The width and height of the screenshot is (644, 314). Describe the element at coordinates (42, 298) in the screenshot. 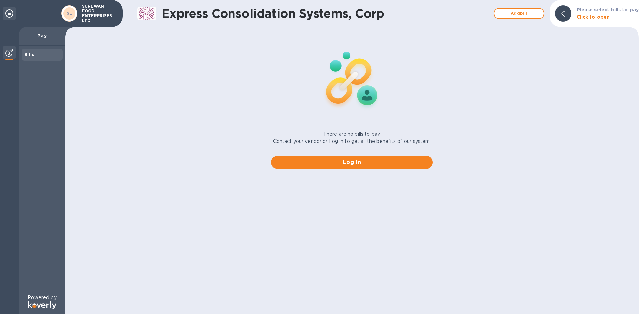

I see `p: Powered by` at that location.